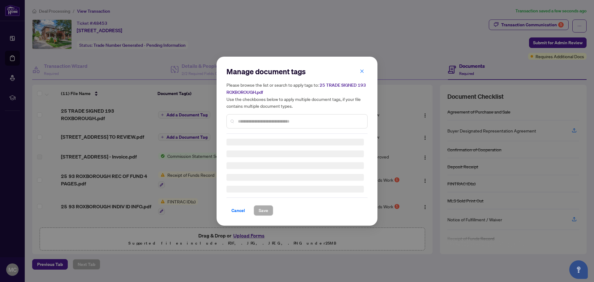 The image size is (594, 282). I want to click on h5: Please browse the list or search to apply tags to: Use the checkboxes below to apply multiple doc..., so click(297, 95).